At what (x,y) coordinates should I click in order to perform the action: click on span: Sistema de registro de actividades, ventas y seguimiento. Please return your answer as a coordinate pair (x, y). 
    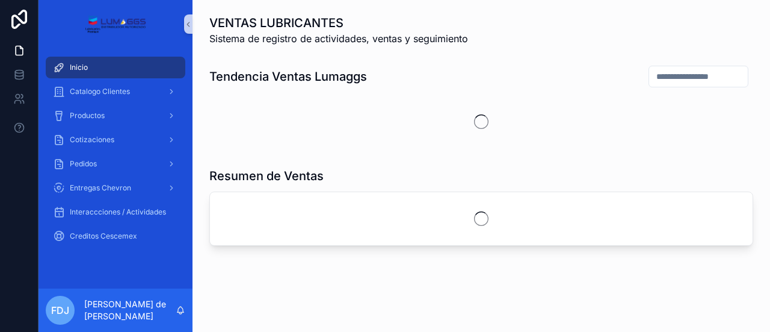
    Looking at the image, I should click on (339, 39).